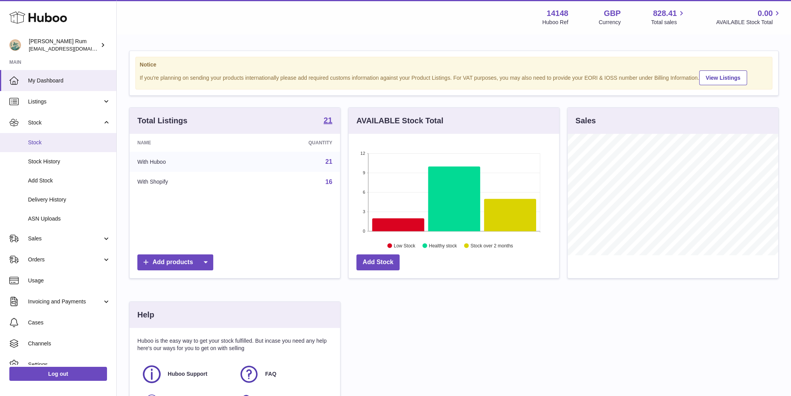  I want to click on text: 3, so click(364, 212).